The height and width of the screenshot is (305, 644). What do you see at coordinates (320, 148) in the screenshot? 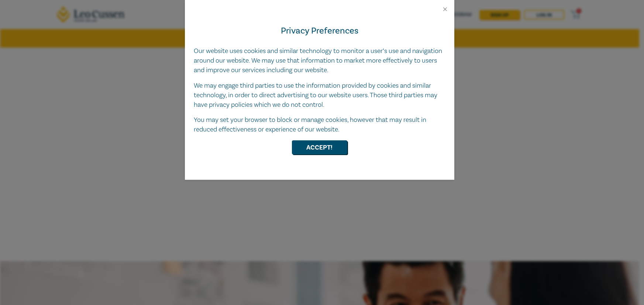
I see `button: Accept!` at bounding box center [320, 148].